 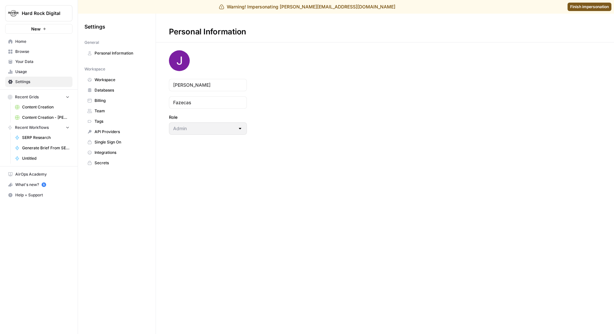 What do you see at coordinates (120, 163) in the screenshot?
I see `span: Secrets` at bounding box center [120, 163].